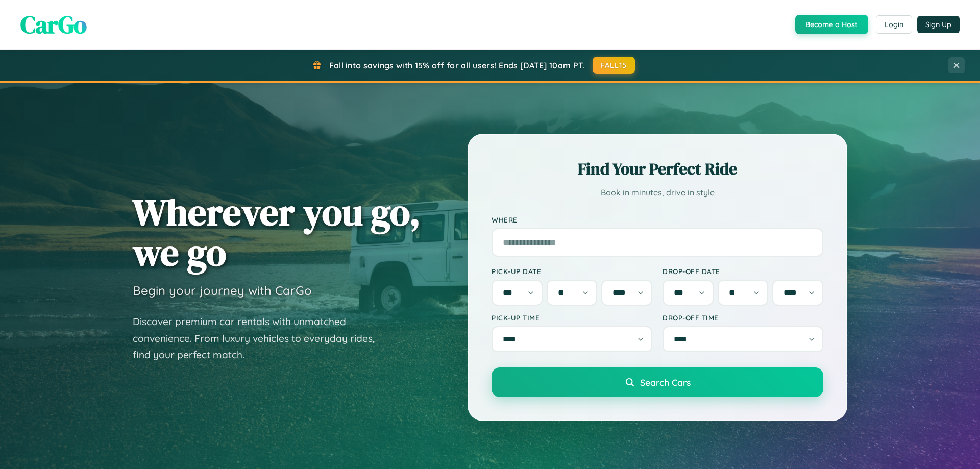  What do you see at coordinates (658, 169) in the screenshot?
I see `h2: Find Your Perfect Ride` at bounding box center [658, 169].